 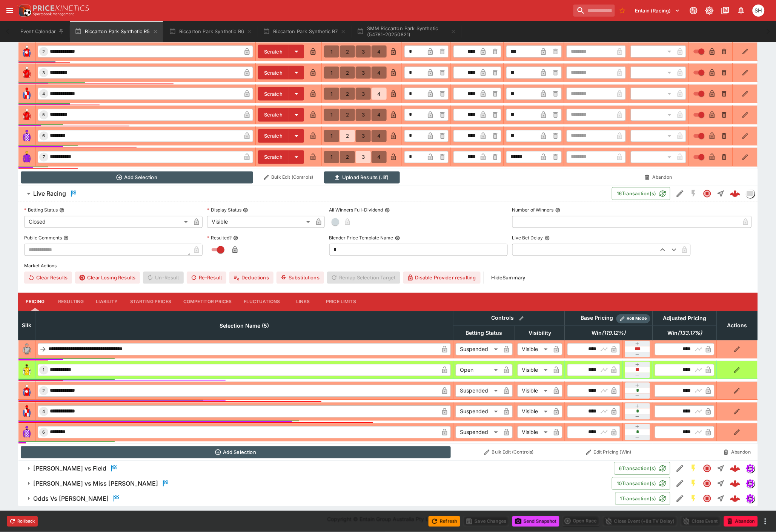 I want to click on span: Visibility, so click(x=540, y=334).